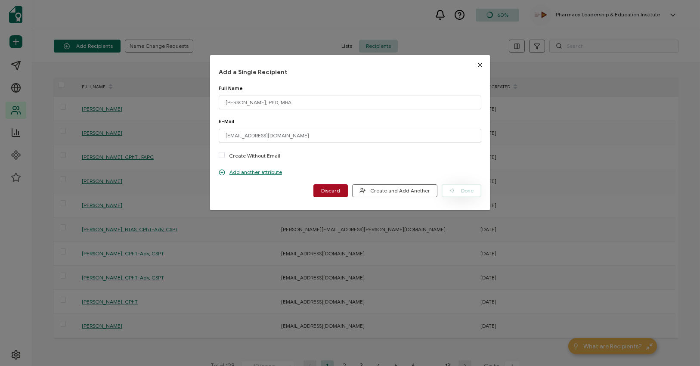 This screenshot has height=366, width=700. What do you see at coordinates (331, 191) in the screenshot?
I see `span: Discard` at bounding box center [331, 191].